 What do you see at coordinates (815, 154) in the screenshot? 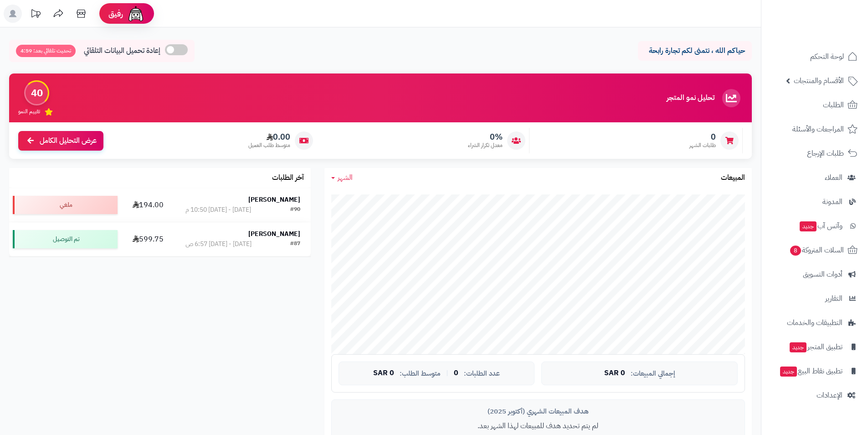
I see `a: طلبات الإرجاع` at bounding box center [815, 154].